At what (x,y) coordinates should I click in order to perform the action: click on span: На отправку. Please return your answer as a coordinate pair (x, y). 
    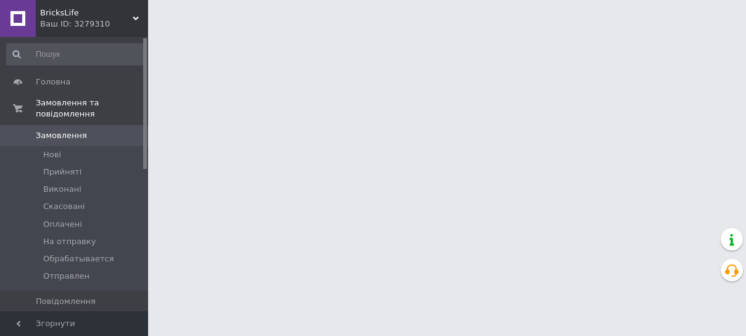
    Looking at the image, I should click on (69, 242).